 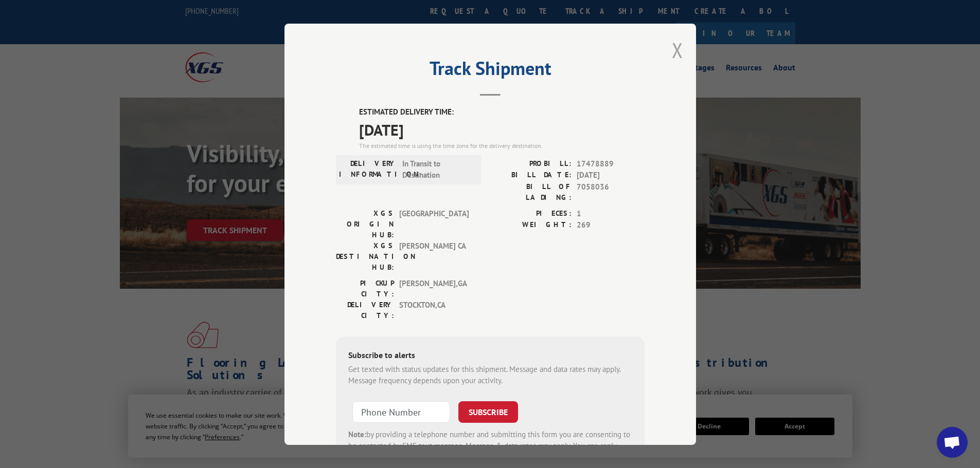 What do you see at coordinates (368, 169) in the screenshot?
I see `label: DELIVERY INFORMATION:` at bounding box center [368, 169].